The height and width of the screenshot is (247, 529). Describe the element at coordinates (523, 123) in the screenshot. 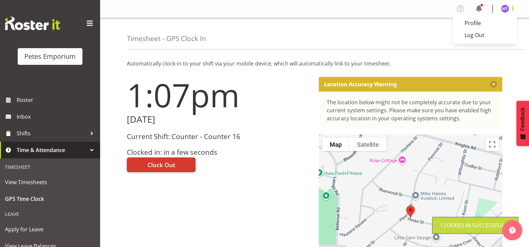

I see `button: Feedback - Show survey` at that location.